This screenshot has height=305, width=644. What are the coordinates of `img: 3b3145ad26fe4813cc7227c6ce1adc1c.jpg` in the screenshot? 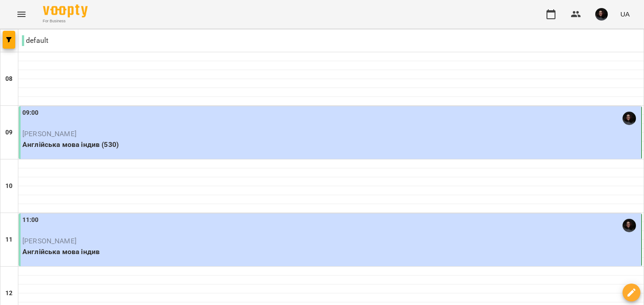 It's located at (602, 14).